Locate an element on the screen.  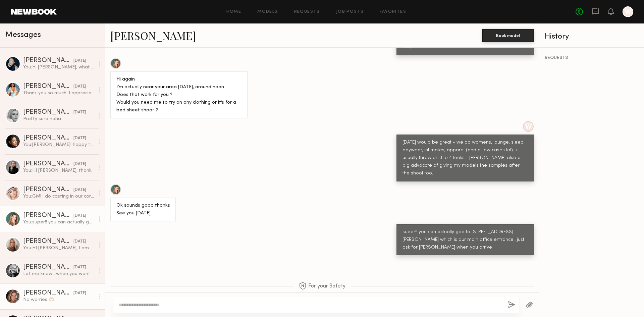
a: W is located at coordinates (628, 12).